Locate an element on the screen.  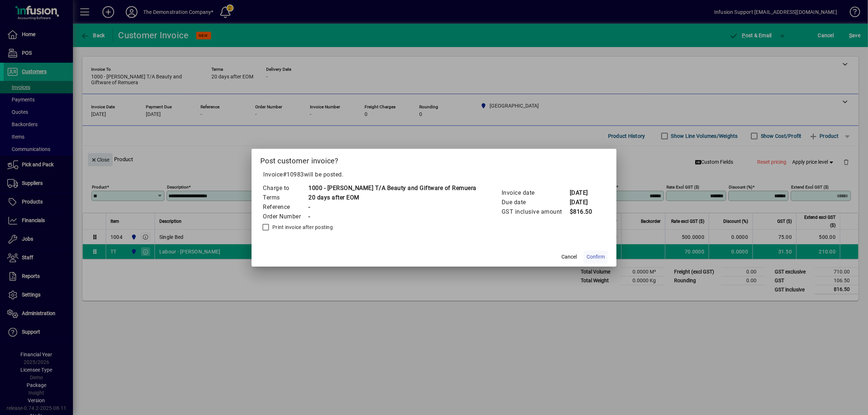
label: Print invoice after posting is located at coordinates (302, 227).